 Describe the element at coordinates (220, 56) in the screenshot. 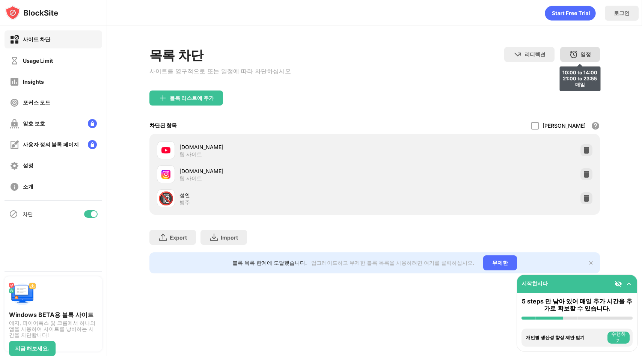

I see `div: 목록 차단` at that location.